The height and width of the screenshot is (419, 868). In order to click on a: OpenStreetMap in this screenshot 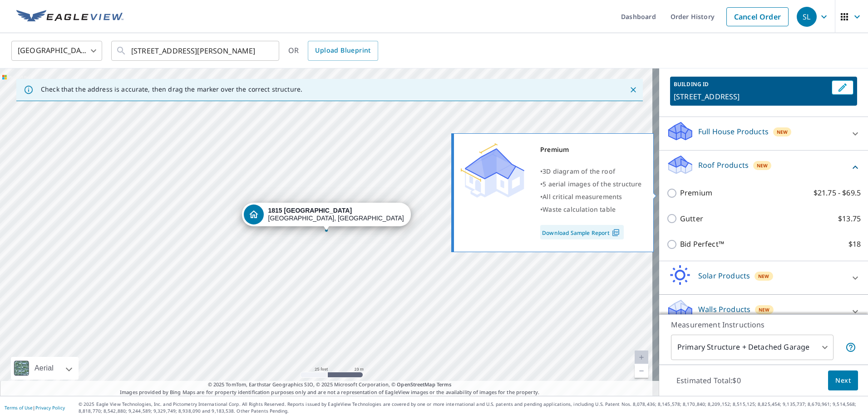, I will do `click(416, 384)`.